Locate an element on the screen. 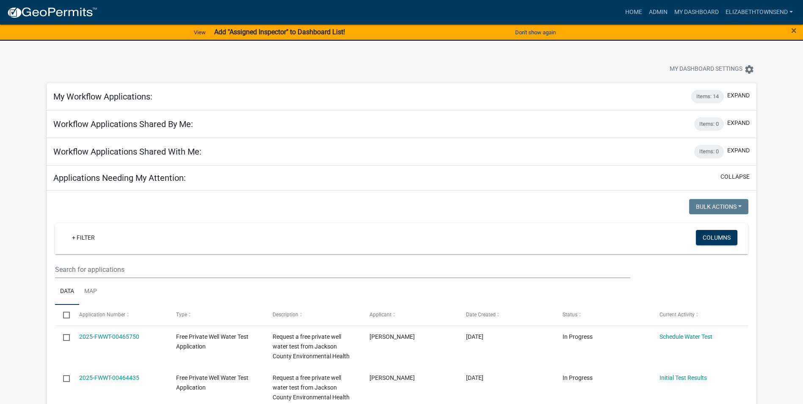 The height and width of the screenshot is (404, 803). datatable-header-cell: Status is located at coordinates (603, 315).